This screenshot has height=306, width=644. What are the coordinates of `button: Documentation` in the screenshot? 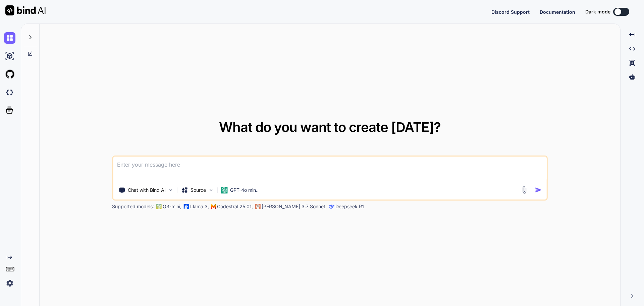 It's located at (557, 12).